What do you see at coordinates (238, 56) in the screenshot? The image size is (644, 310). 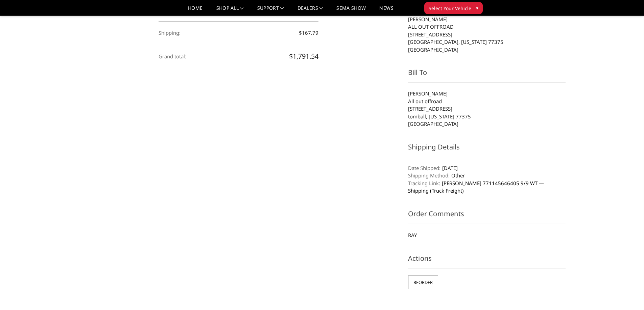 I see `dd: $1,791.54` at bounding box center [238, 56].